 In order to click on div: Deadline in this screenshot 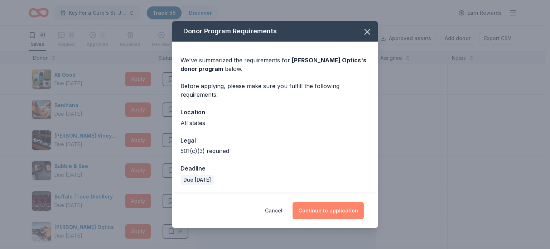, I will do `click(275, 168)`.